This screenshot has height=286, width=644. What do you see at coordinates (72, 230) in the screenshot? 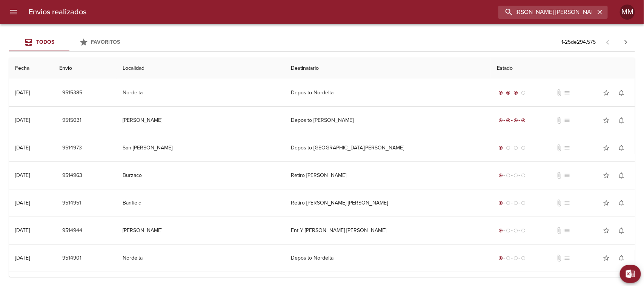
I see `span: 9514944` at bounding box center [72, 230].